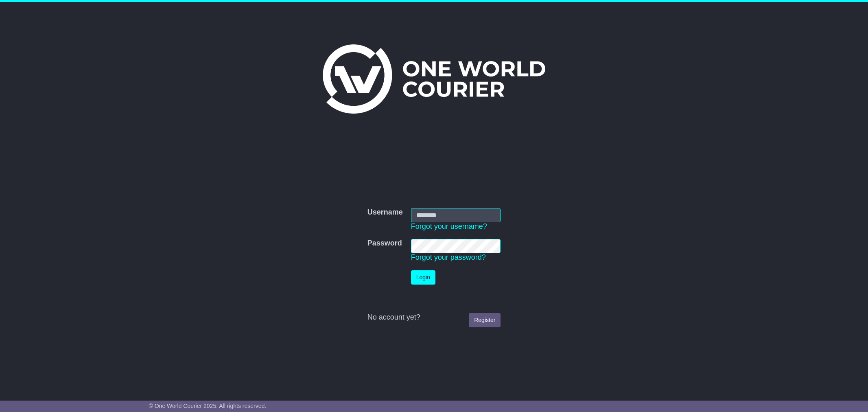  What do you see at coordinates (208, 406) in the screenshot?
I see `span: © One World Courier 2025. All rights reserved.` at bounding box center [208, 406].